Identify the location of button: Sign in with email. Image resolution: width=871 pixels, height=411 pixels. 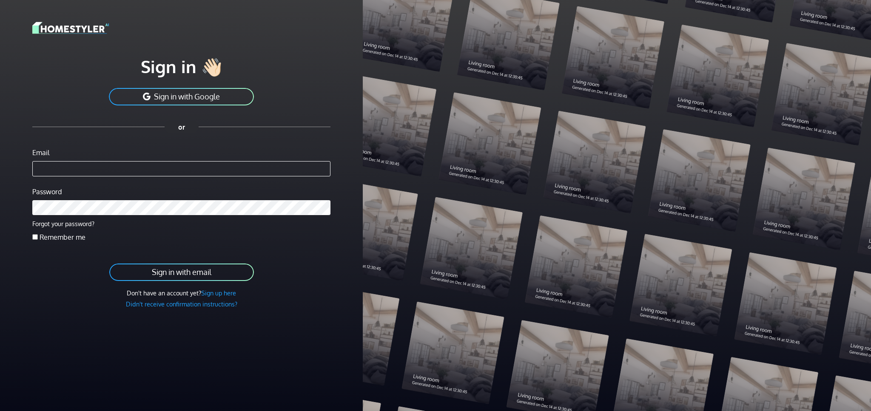
(182, 272).